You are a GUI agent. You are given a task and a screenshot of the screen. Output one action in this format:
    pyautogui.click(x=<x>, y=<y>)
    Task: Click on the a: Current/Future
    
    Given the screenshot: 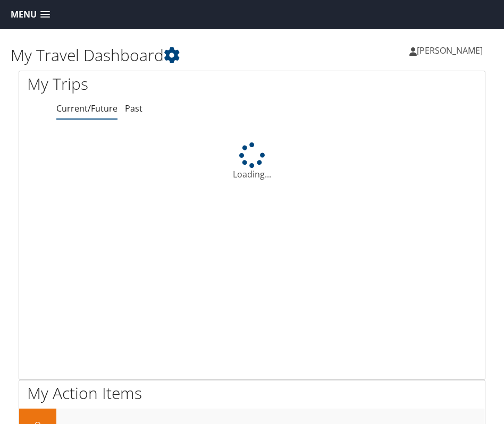 What is the action you would take?
    pyautogui.click(x=86, y=109)
    